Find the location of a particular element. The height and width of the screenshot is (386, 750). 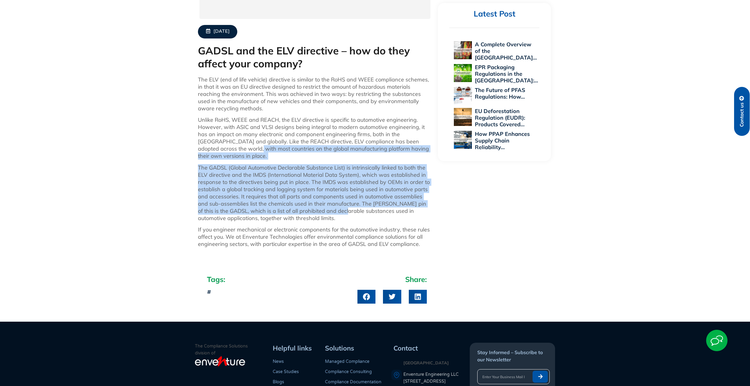

span: Solutions is located at coordinates (339, 348).